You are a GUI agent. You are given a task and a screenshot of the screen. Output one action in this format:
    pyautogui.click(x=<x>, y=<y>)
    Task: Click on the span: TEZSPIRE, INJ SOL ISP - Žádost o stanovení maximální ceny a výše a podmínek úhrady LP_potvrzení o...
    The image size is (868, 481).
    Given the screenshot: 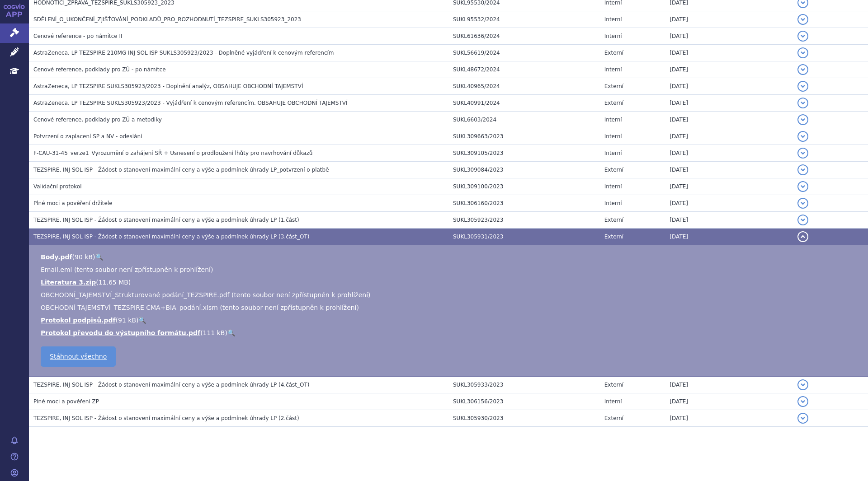 What is the action you would take?
    pyautogui.click(x=181, y=170)
    